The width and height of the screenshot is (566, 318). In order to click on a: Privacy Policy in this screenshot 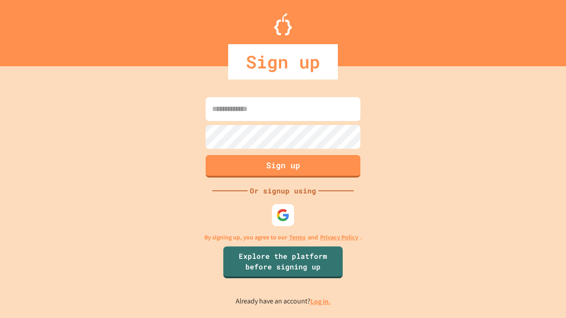, I will do `click(339, 237)`.